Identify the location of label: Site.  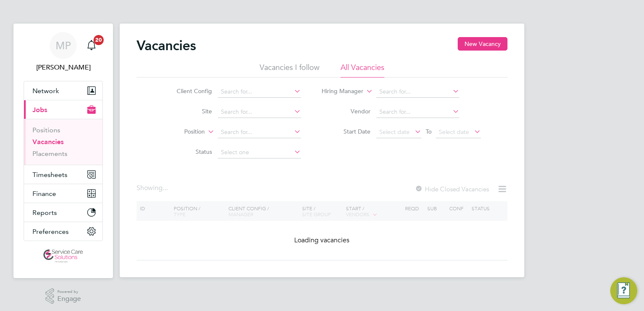
(187, 111).